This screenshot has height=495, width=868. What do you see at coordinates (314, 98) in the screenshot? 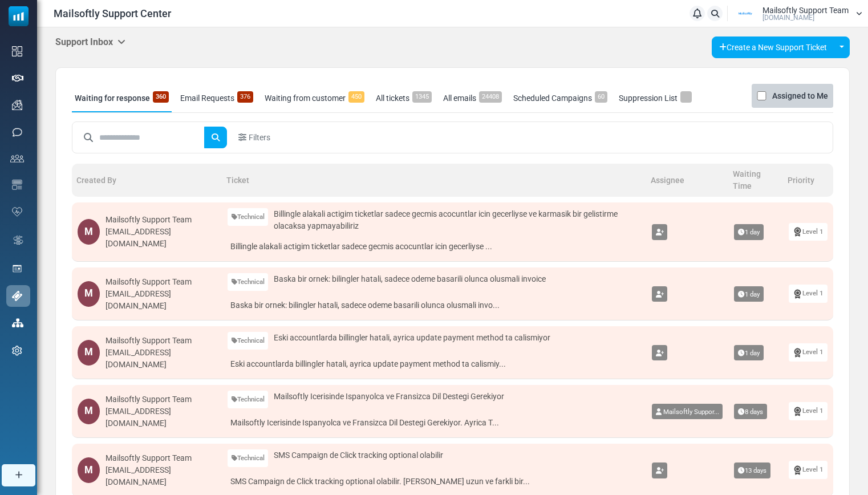
I see `a: Waiting from customer450` at bounding box center [314, 98].